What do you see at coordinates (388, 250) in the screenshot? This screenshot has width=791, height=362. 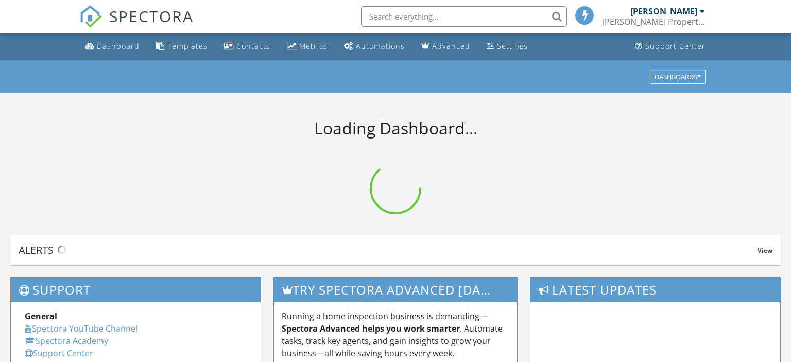 I see `div: Alerts` at bounding box center [388, 250].